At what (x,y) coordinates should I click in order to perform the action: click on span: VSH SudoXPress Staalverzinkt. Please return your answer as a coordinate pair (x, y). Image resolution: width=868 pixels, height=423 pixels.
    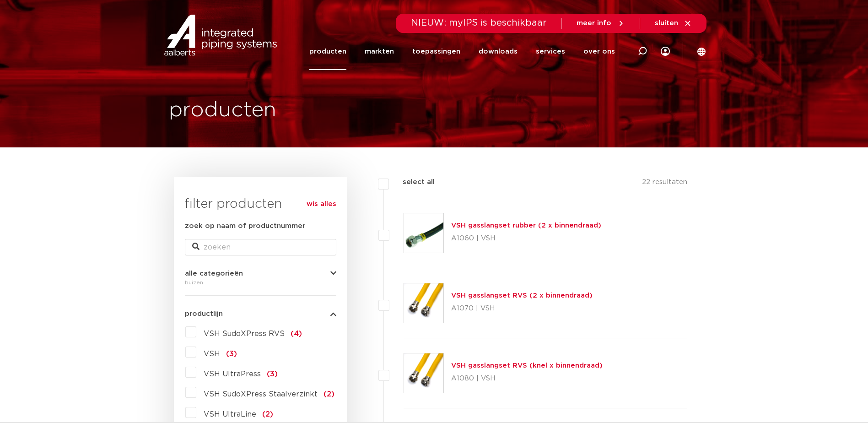
    Looking at the image, I should click on (261, 394).